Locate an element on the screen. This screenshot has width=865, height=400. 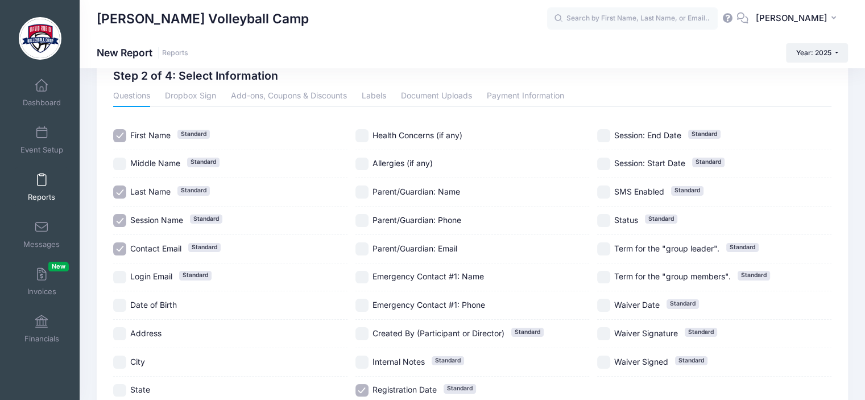
span: Messages is located at coordinates (41, 244).